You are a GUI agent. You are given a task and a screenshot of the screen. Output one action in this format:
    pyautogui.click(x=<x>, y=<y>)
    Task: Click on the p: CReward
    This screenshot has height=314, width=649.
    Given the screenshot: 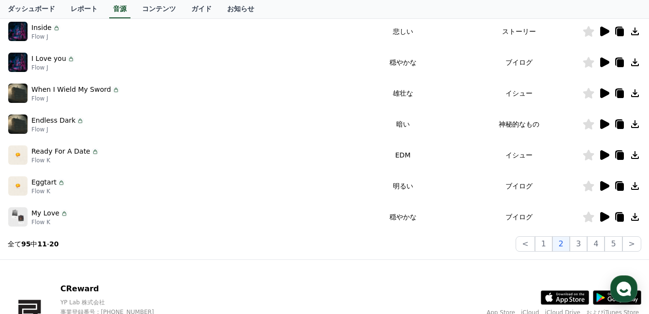 What is the action you would take?
    pyautogui.click(x=130, y=289)
    